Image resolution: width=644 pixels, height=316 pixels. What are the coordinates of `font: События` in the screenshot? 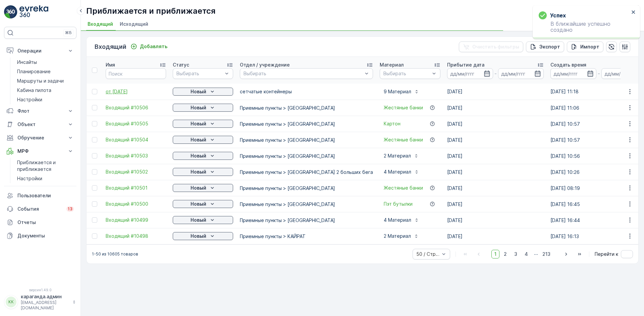 It's located at (28, 209).